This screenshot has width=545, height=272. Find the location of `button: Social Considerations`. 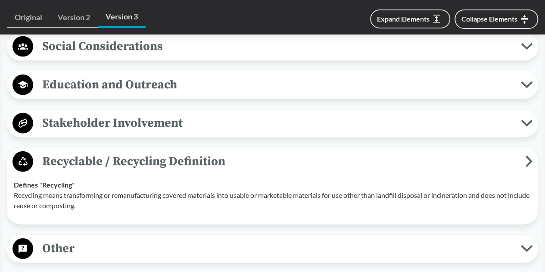

button: Social Considerations is located at coordinates (272, 47).